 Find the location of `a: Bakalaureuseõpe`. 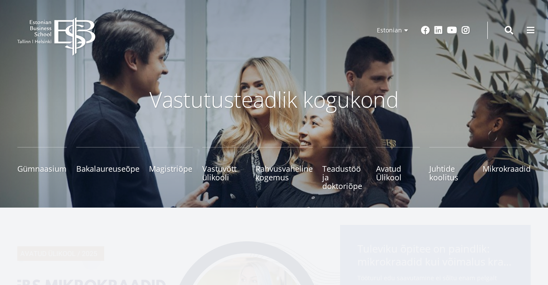

a: Bakalaureuseõpe is located at coordinates (108, 169).